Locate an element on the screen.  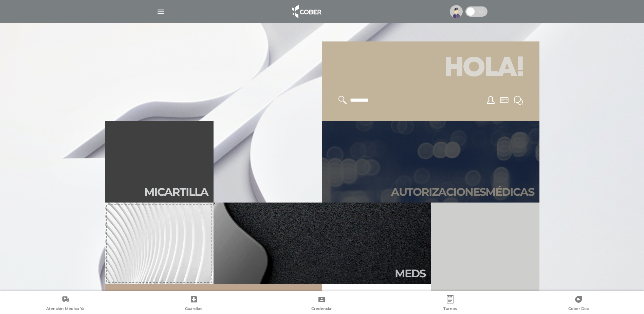
img: logo_cober_home-white.png is located at coordinates (306, 12).